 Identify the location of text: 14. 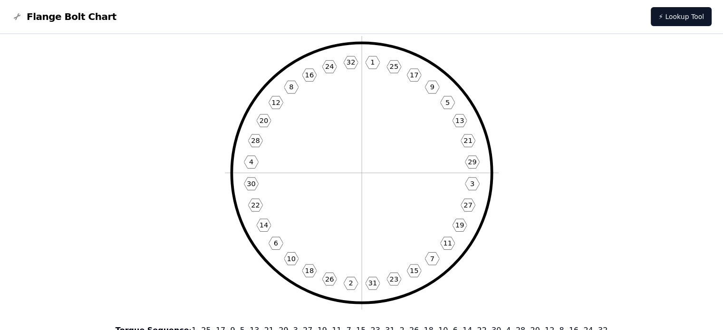
(263, 225).